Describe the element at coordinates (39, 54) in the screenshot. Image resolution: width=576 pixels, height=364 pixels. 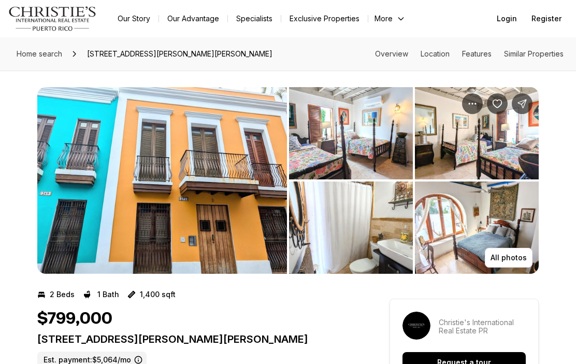
I see `a: Home search` at that location.